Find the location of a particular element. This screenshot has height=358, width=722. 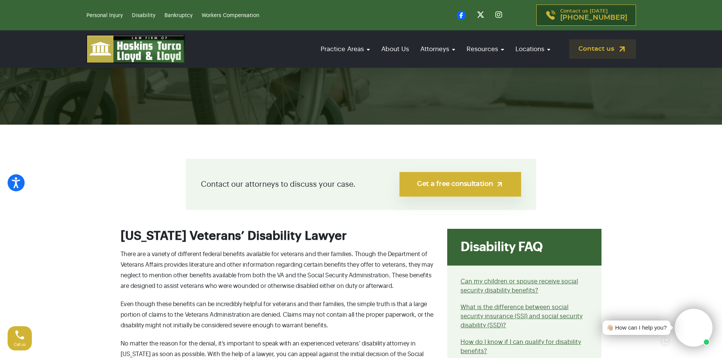

a: Practice Areas is located at coordinates (345, 49).